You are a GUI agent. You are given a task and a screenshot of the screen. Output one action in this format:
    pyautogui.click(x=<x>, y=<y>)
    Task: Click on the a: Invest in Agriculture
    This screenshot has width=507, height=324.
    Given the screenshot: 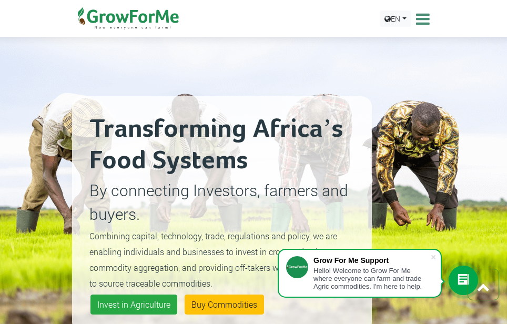 What is the action you would take?
    pyautogui.click(x=134, y=305)
    